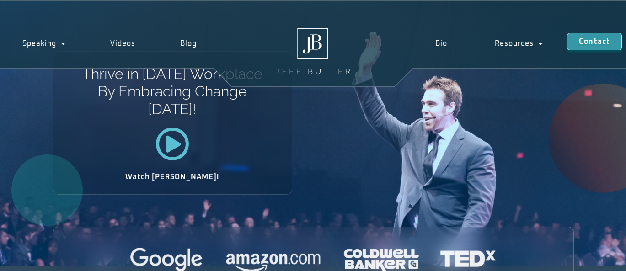 Image resolution: width=626 pixels, height=271 pixels. Describe the element at coordinates (188, 43) in the screenshot. I see `a: Blog` at that location.